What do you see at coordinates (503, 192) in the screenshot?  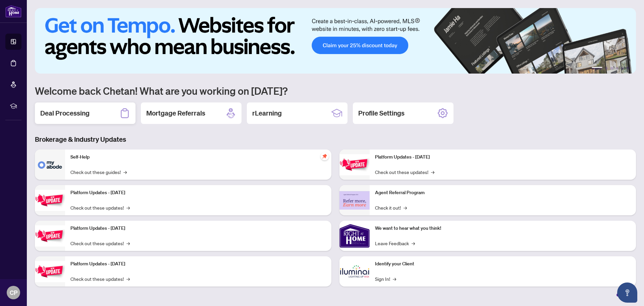 I see `p: Agent Referral Program` at bounding box center [503, 192].